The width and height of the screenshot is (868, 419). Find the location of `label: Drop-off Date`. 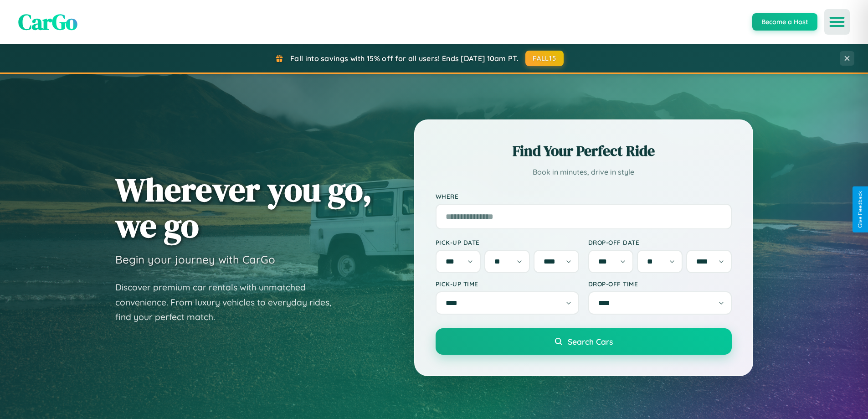

label: Drop-off Date is located at coordinates (660, 242).